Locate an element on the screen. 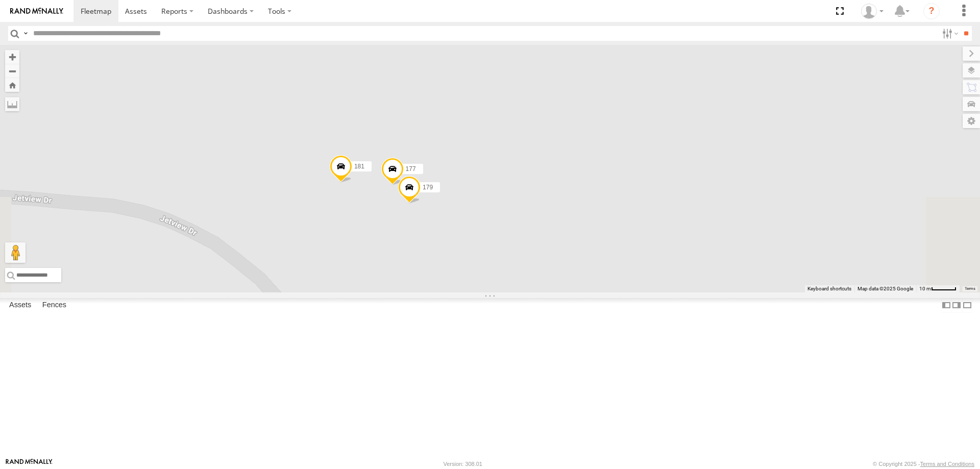 The image size is (980, 469). label: Search Query is located at coordinates (26, 33).